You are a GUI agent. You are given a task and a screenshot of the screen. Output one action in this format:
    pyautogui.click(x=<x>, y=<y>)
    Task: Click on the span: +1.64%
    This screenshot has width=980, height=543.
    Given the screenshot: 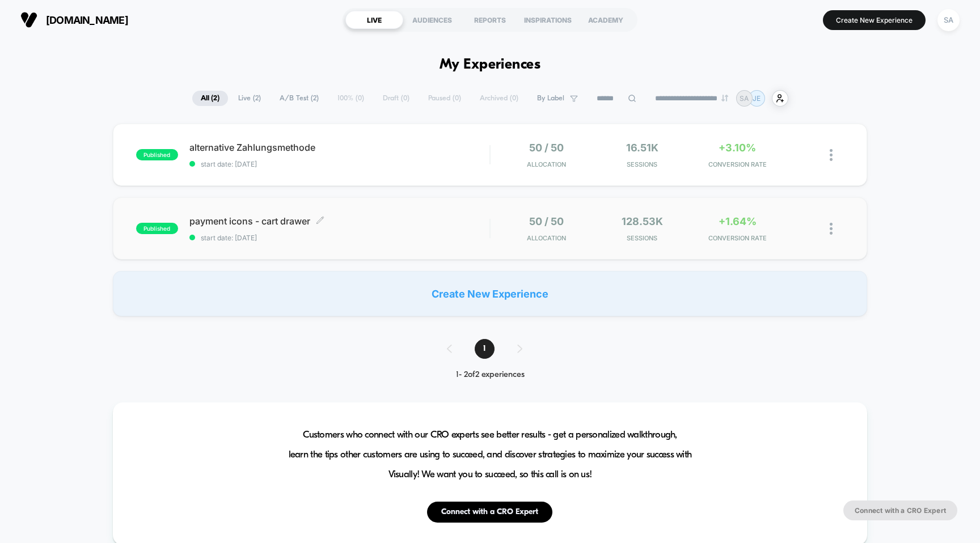 What is the action you would take?
    pyautogui.click(x=737, y=221)
    